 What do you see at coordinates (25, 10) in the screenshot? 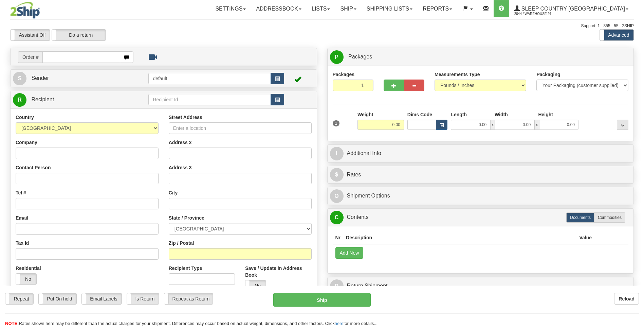
I see `img: logo2044.jpg` at bounding box center [25, 10].